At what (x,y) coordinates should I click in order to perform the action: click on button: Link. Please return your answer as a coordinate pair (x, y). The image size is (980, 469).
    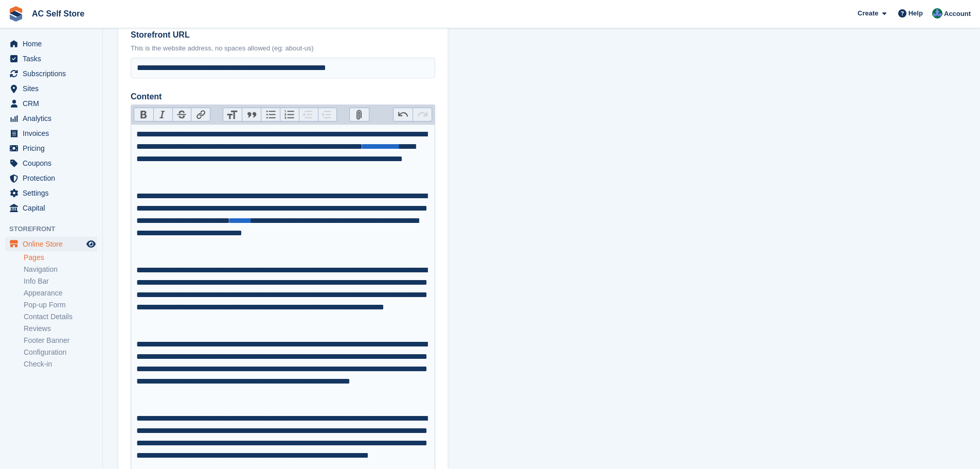
    Looking at the image, I should click on (200, 115).